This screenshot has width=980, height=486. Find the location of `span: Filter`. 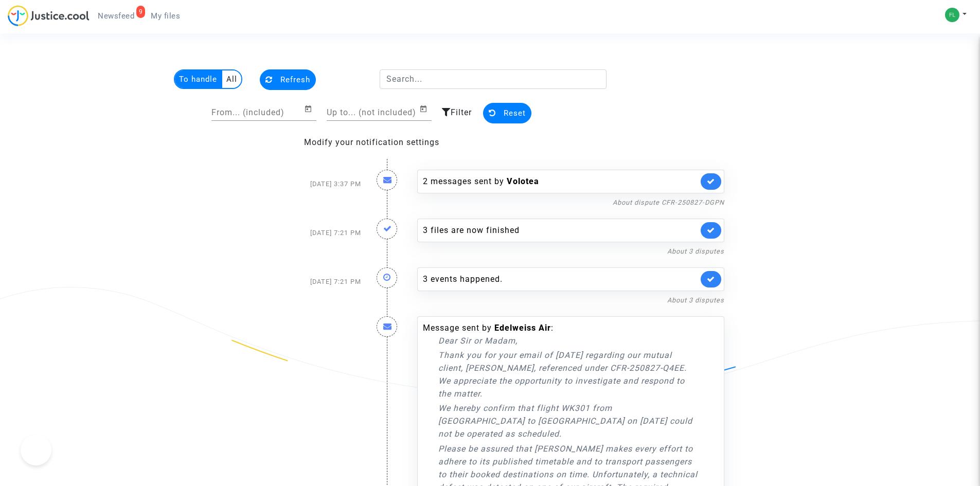

span: Filter is located at coordinates (460, 112).